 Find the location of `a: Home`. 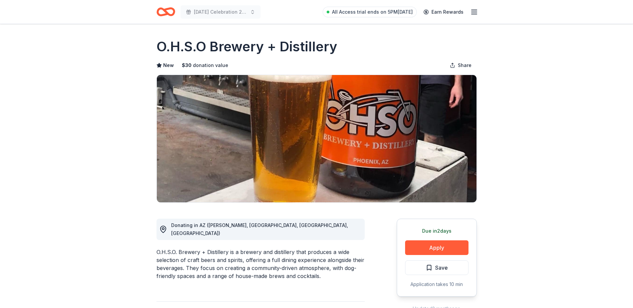

a: Home is located at coordinates (166, 12).